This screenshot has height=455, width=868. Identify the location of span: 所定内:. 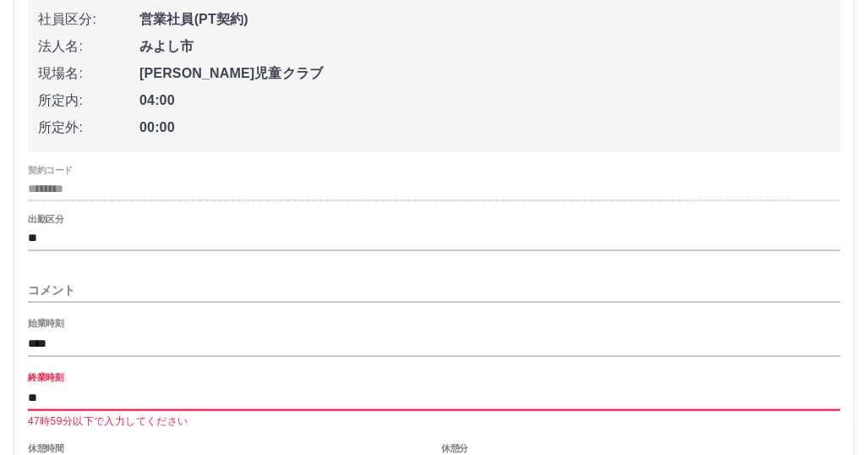
(88, 101).